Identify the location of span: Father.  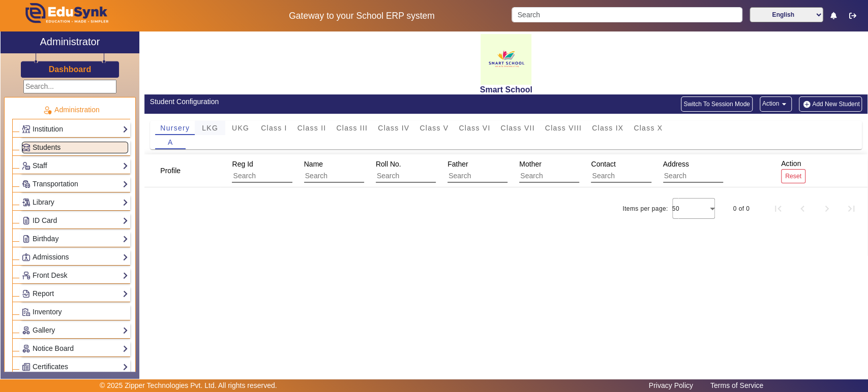
(458, 164).